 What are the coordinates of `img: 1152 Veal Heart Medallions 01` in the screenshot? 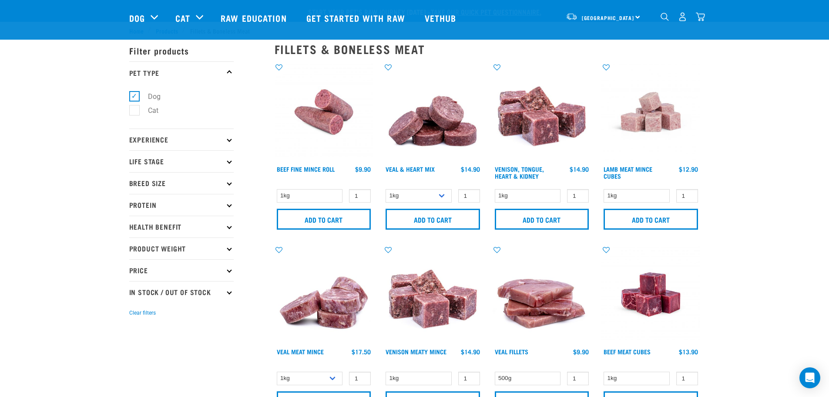 It's located at (433, 112).